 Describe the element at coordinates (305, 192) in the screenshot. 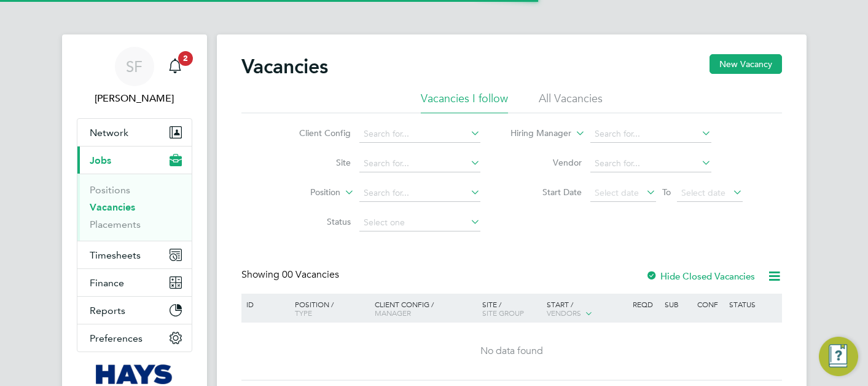

I see `label: Position` at that location.